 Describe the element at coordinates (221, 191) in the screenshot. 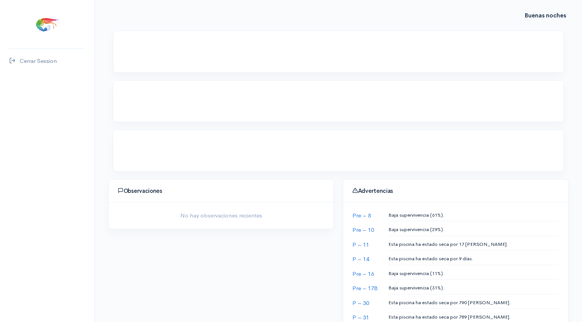

I see `h4: Observaciones` at that location.